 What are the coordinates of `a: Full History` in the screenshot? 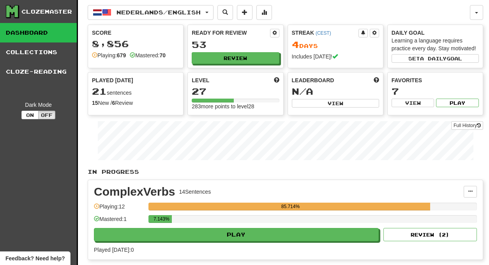 It's located at (467, 125).